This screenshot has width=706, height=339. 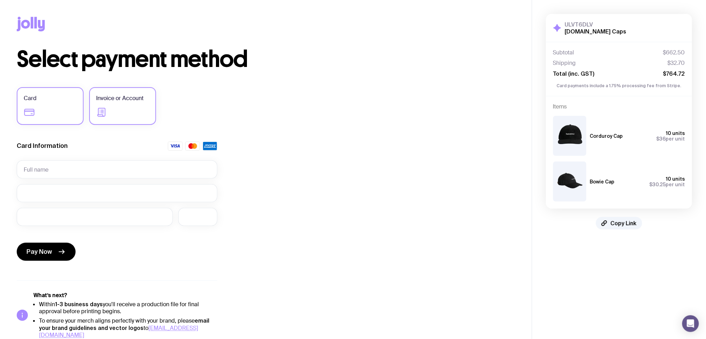 What do you see at coordinates (79, 304) in the screenshot?
I see `strong: 1-3 business days` at bounding box center [79, 304].